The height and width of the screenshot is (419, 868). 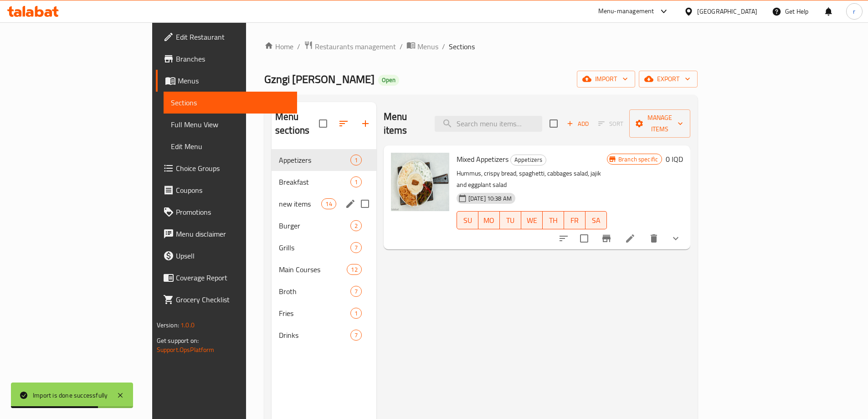 What do you see at coordinates (659, 124) in the screenshot?
I see `span: Manage items` at bounding box center [659, 124].